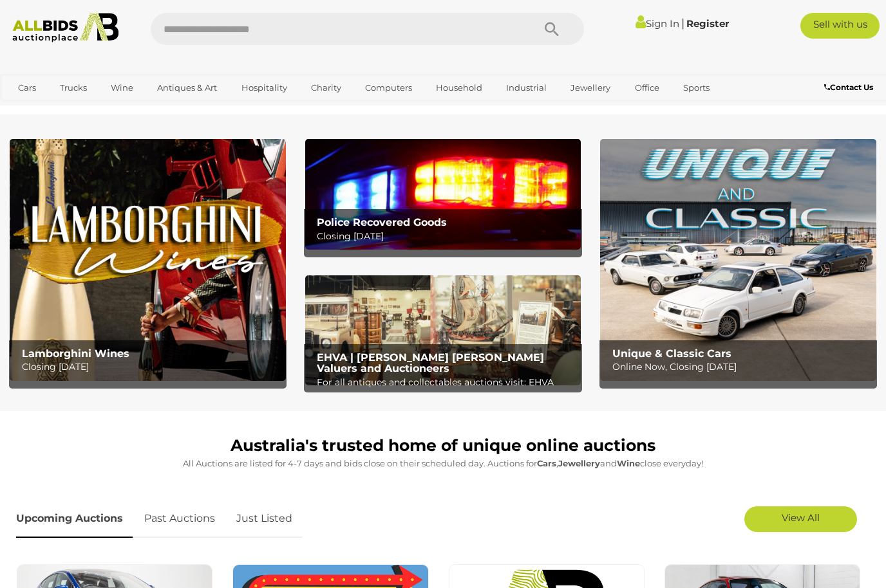  Describe the element at coordinates (187, 88) in the screenshot. I see `a: Antiques & Art` at that location.